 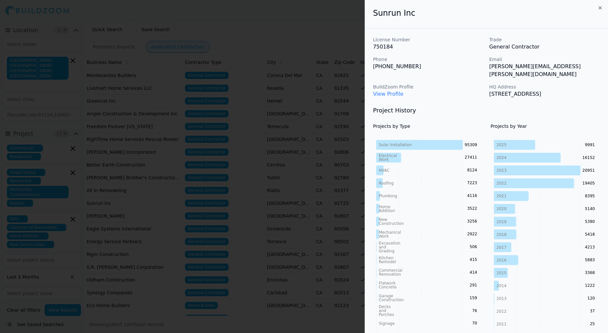 I want to click on text: 120, so click(x=591, y=298).